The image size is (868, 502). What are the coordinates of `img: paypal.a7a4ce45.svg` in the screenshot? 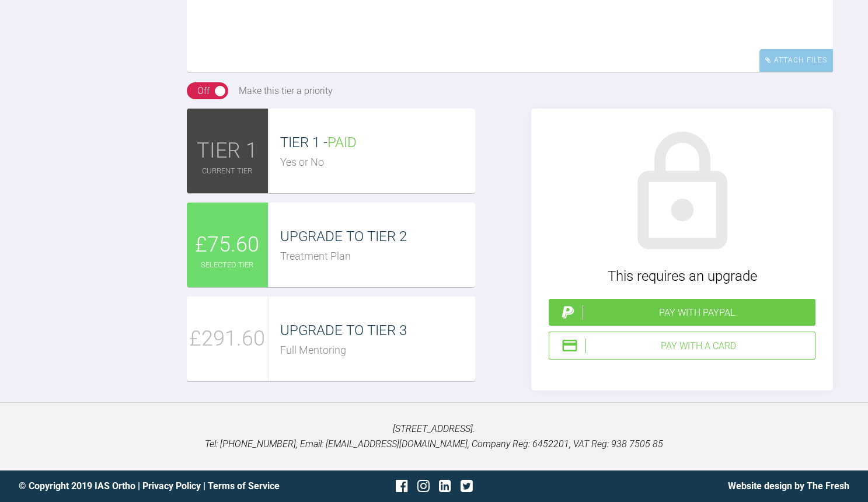 It's located at (568, 312).